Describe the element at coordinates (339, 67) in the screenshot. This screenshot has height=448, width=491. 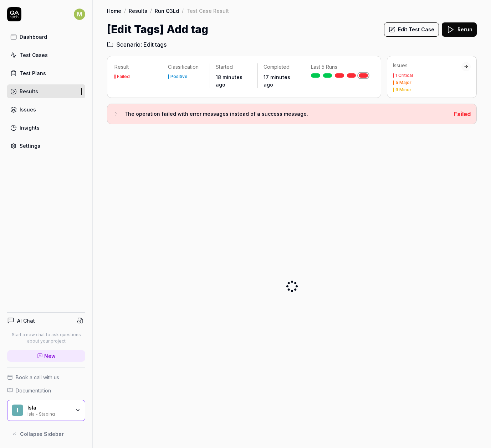
I see `p: Last 5 Runs` at that location.